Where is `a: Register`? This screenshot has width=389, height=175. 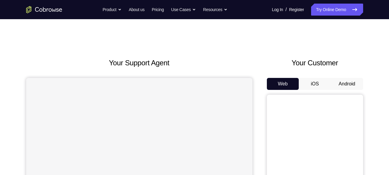 a: Register is located at coordinates (296, 10).